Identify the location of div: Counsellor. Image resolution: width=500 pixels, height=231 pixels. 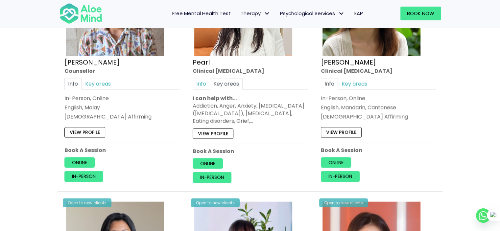
(122, 71).